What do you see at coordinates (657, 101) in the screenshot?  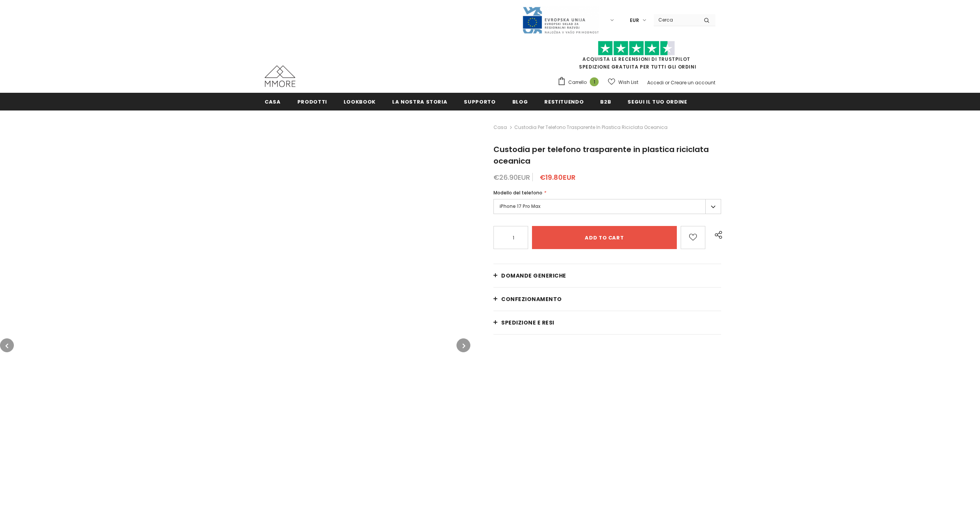 I see `a: Segui il tuo ordine` at bounding box center [657, 101].